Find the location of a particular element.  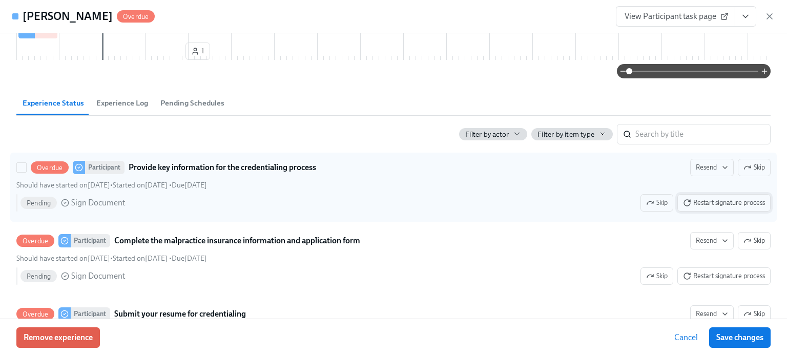

button: OverdueParticipantComplete the malpractice insurance information and application formResendShould... is located at coordinates (754, 241).